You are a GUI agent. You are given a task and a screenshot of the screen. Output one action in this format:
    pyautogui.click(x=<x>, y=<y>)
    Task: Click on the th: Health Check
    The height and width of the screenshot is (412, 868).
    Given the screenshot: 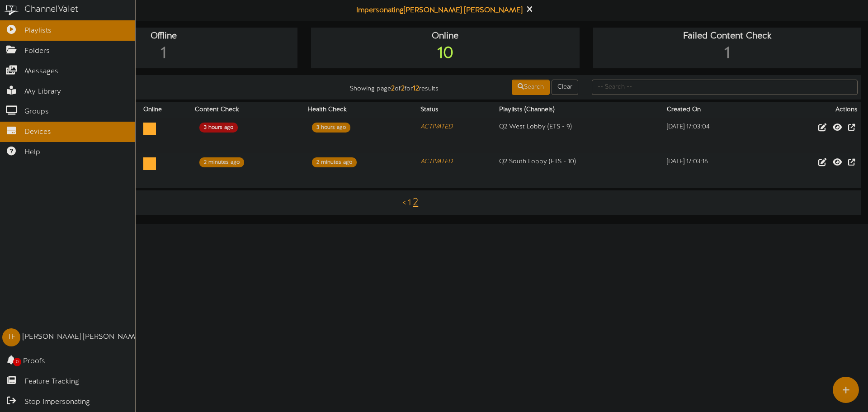 What is the action you would take?
    pyautogui.click(x=360, y=110)
    